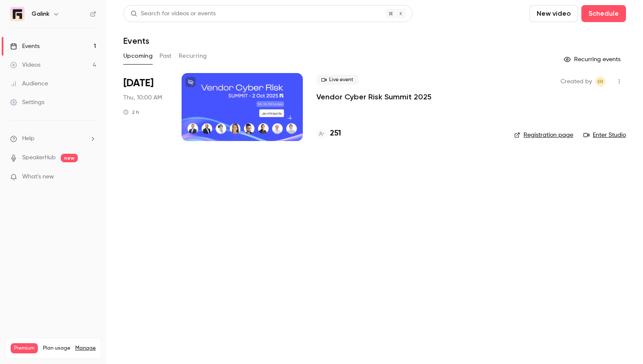  I want to click on span: new, so click(69, 158).